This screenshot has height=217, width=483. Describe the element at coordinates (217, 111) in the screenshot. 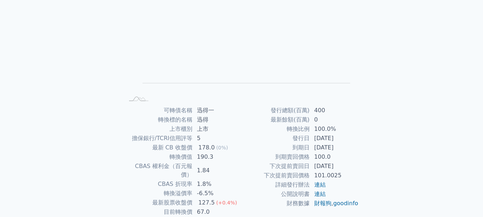

I see `td: 迅得一` at that location.